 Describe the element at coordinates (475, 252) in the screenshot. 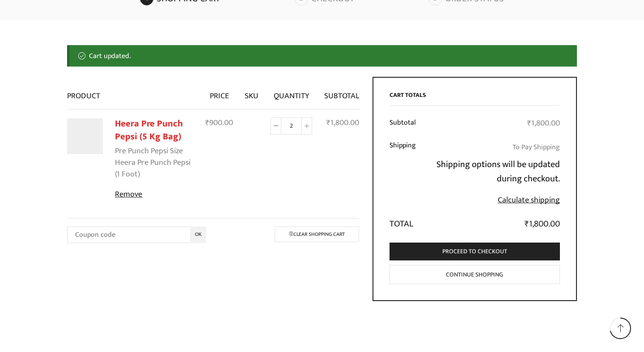

I see `a: Proceed to checkout` at that location.